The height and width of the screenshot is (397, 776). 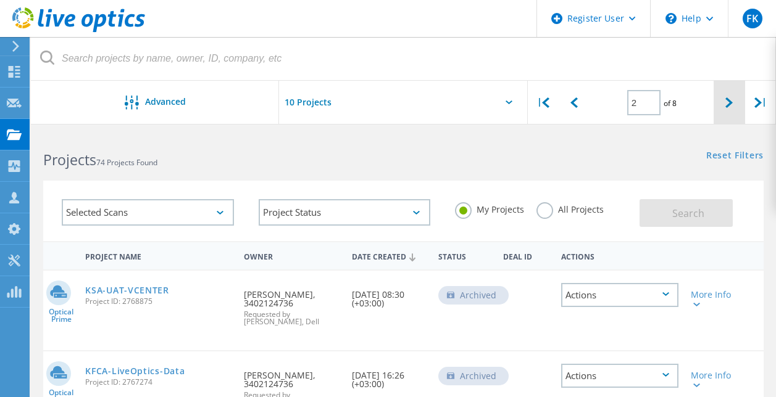 I want to click on span: FK, so click(x=752, y=19).